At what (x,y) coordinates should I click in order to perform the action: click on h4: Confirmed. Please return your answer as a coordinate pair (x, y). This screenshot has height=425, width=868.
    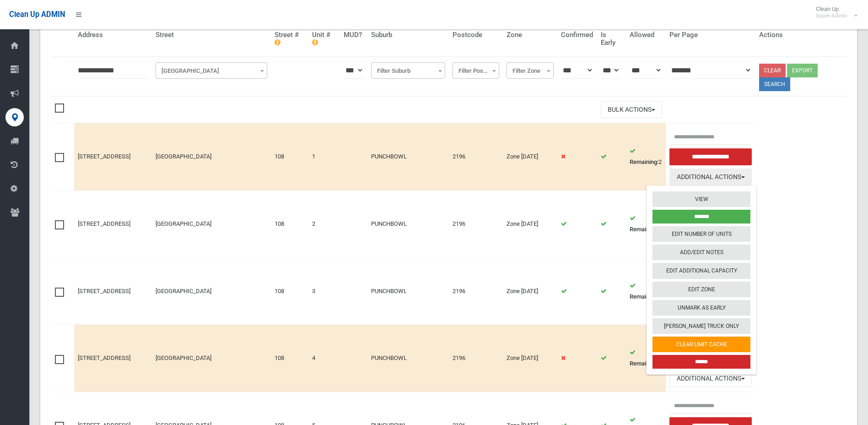
    Looking at the image, I should click on (577, 35).